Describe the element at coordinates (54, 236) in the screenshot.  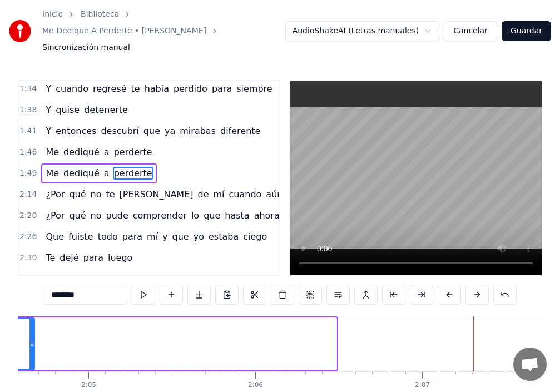
I see `span: Que` at that location.